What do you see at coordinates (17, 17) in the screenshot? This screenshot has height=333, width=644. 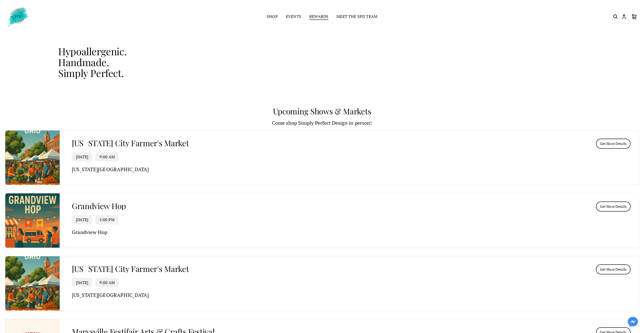 I see `img: Simply Perfect Design logo` at bounding box center [17, 17].